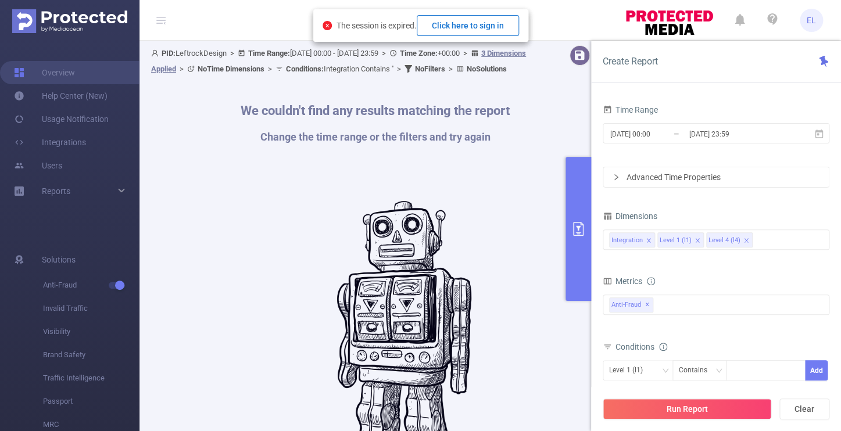 The height and width of the screenshot is (431, 841). Describe the element at coordinates (729, 240) in the screenshot. I see `li: Level 4 (l4)` at that location.